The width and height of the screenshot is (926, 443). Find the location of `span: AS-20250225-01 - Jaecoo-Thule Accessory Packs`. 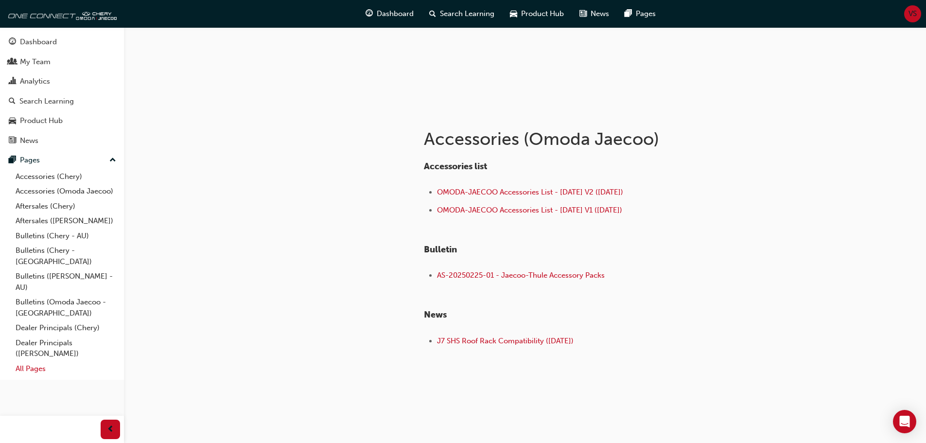

span: AS-20250225-01 - Jaecoo-Thule Accessory Packs is located at coordinates (520, 275).